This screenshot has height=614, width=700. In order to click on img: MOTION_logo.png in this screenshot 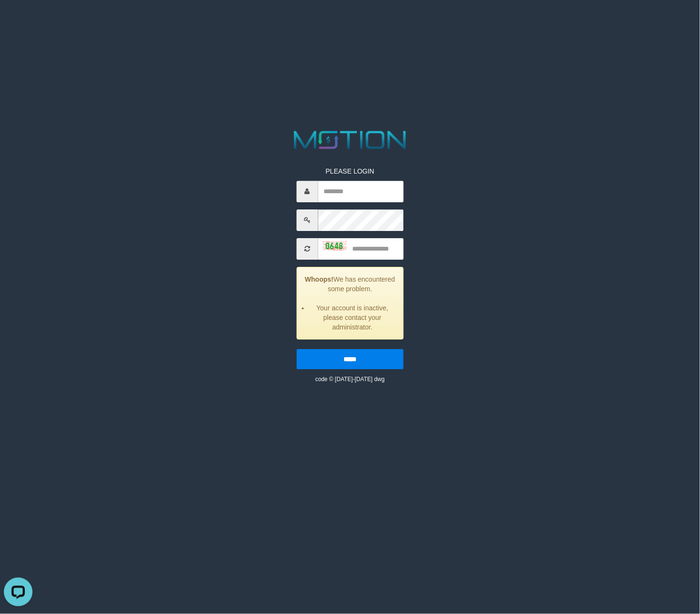, I will do `click(350, 140)`.